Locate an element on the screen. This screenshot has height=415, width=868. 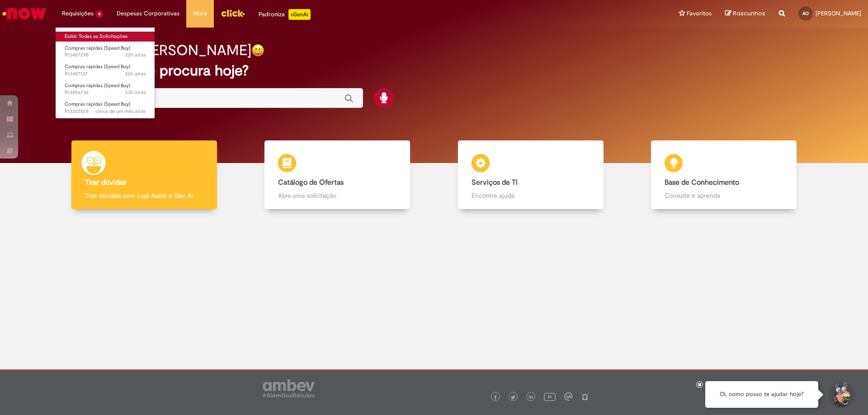
p: +GenAi is located at coordinates (299, 14).